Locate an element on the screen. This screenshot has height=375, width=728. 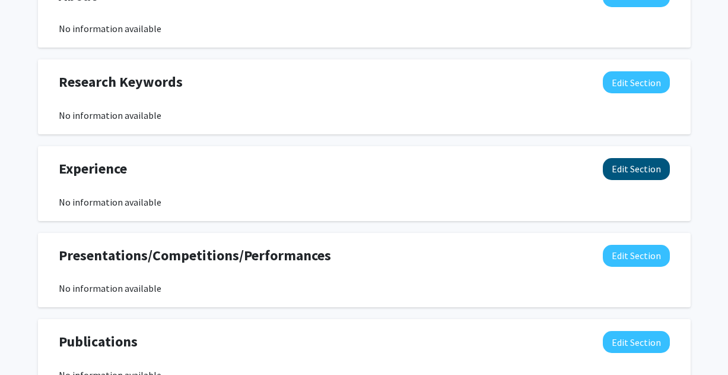
span: Presentations/Competitions/Performances is located at coordinates (195, 255).